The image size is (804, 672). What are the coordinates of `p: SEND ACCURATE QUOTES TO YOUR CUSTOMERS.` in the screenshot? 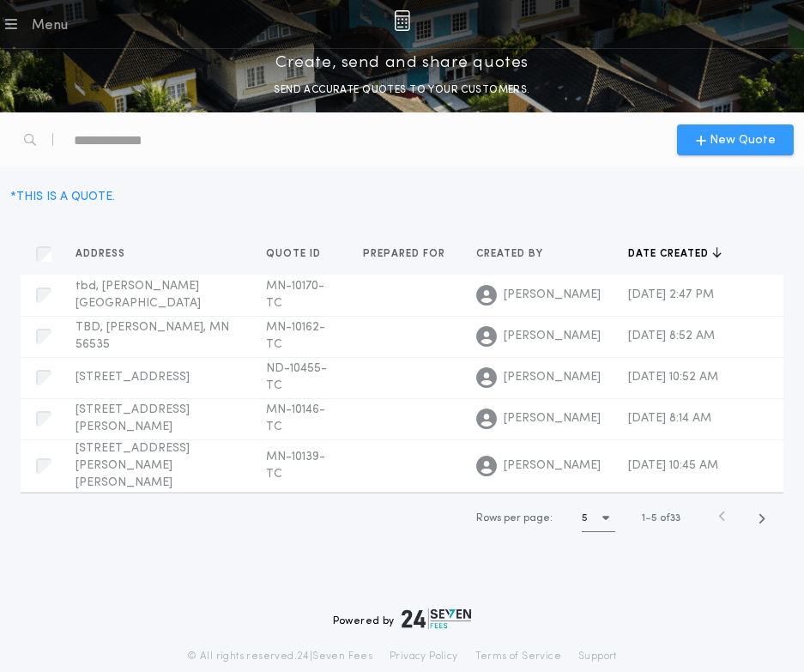 It's located at (402, 90).